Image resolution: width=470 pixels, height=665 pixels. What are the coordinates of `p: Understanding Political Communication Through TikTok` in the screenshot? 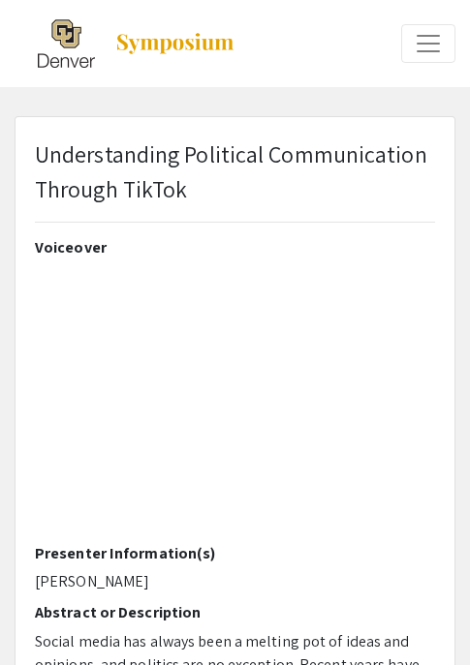 It's located at (234, 171).